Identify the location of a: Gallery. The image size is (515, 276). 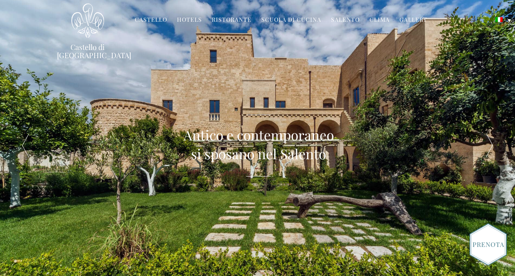
(413, 20).